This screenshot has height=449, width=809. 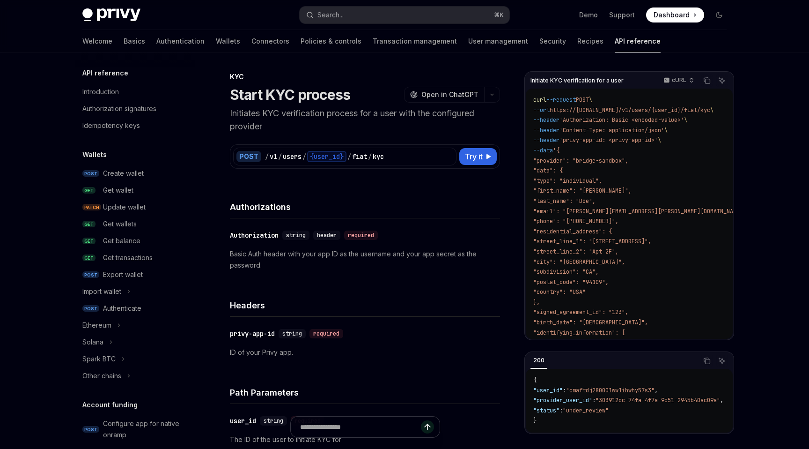 I want to click on h5: Account funding, so click(x=110, y=405).